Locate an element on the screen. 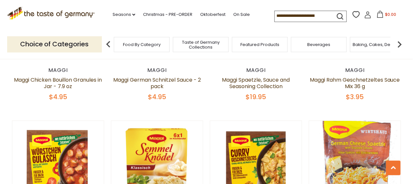 The width and height of the screenshot is (413, 184). span: $3.95 is located at coordinates (355, 97).